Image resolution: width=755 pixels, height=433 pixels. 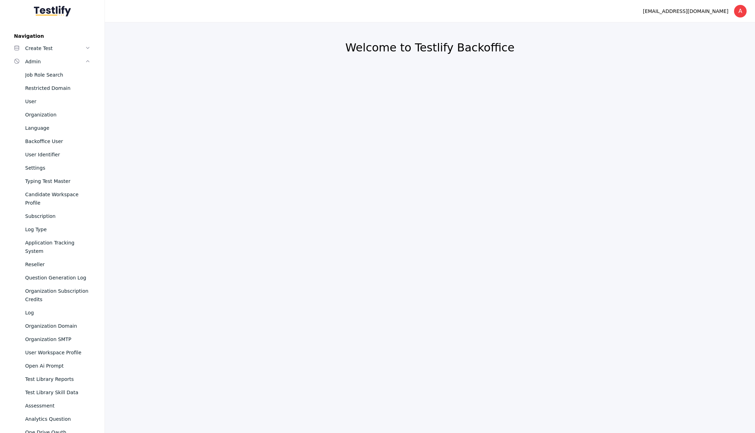 What do you see at coordinates (52, 154) in the screenshot?
I see `a: User Identifier` at bounding box center [52, 154].